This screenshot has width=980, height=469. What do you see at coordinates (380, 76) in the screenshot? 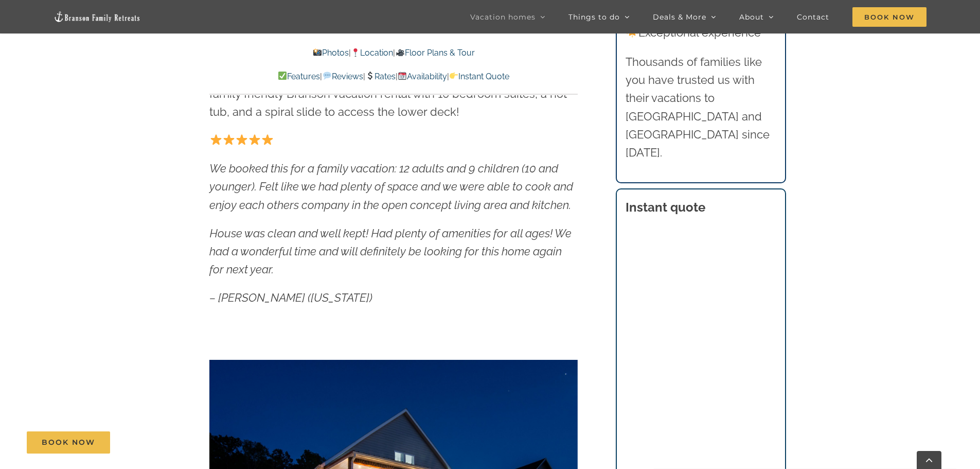
I see `a: Rates` at bounding box center [380, 76].